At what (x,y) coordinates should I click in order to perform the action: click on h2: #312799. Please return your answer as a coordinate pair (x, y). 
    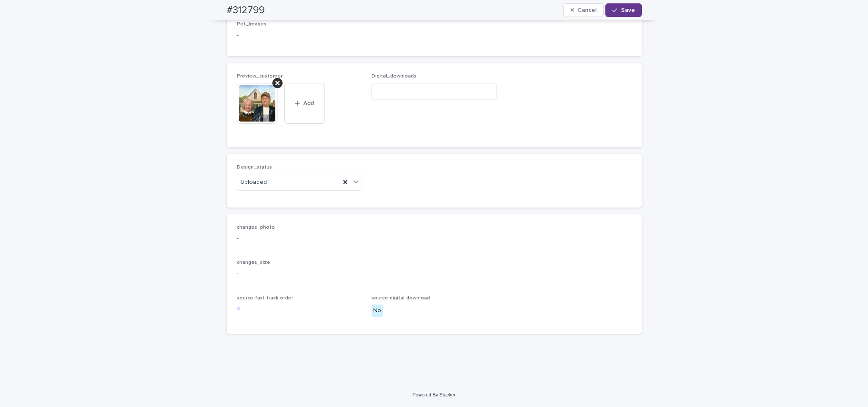
    Looking at the image, I should click on (246, 10).